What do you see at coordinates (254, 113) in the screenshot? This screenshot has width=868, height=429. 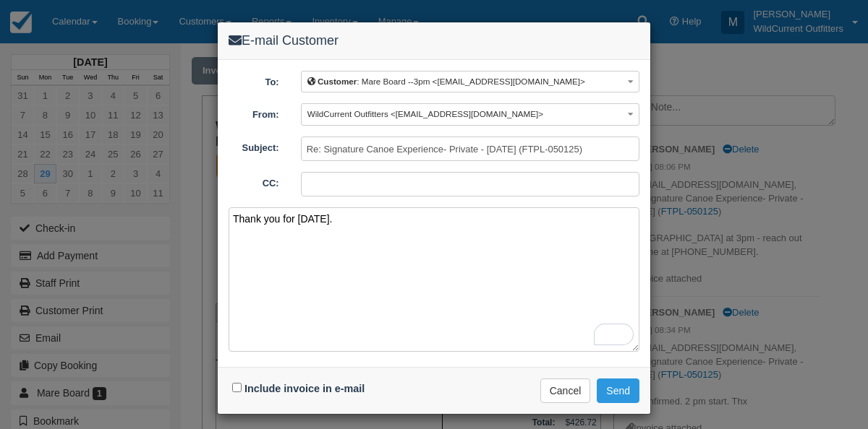 I see `label: From:` at bounding box center [254, 113].